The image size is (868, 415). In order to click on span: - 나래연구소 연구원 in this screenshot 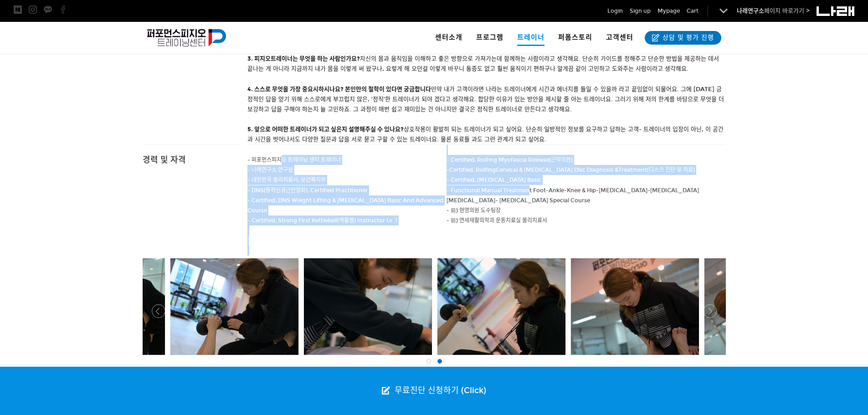, I will do `click(270, 170)`.